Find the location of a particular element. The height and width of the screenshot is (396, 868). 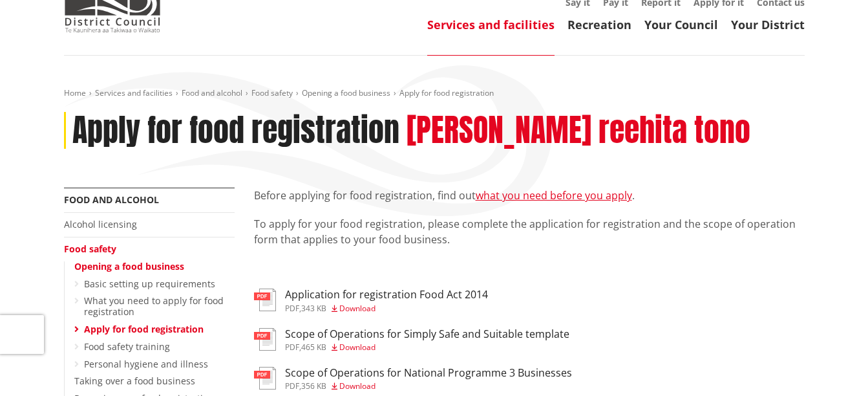

a: Food safety training is located at coordinates (127, 346).